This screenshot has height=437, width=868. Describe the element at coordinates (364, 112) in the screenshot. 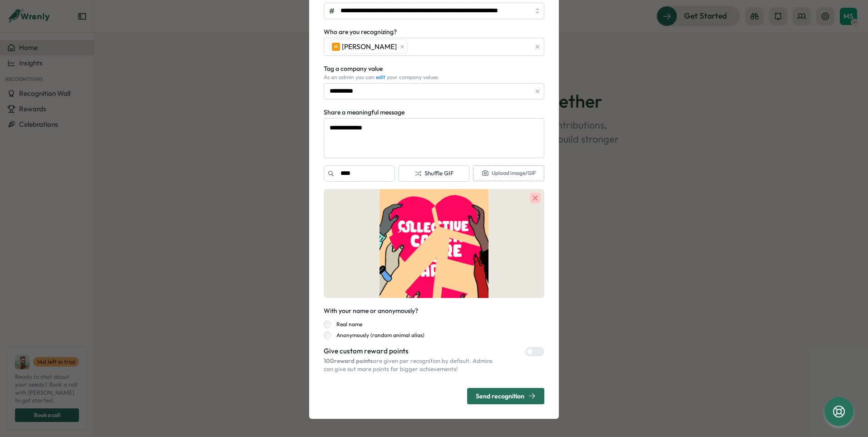

I see `label: Share a meaningful message` at that location.